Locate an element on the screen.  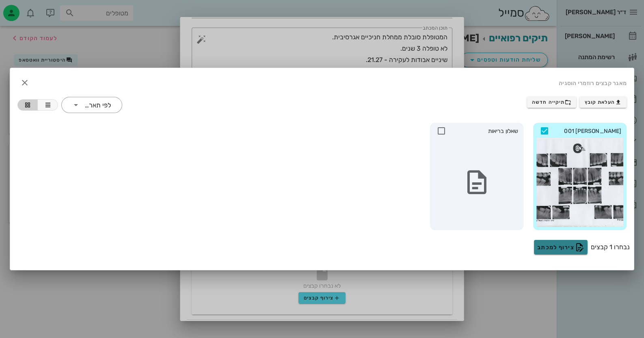
button: תיקייה חדשה is located at coordinates (552, 103).